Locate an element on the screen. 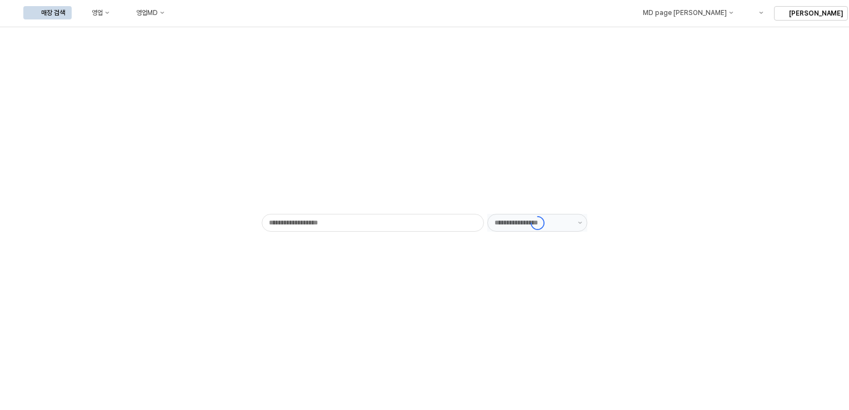 The width and height of the screenshot is (849, 410). button: 영업 is located at coordinates (95, 13).